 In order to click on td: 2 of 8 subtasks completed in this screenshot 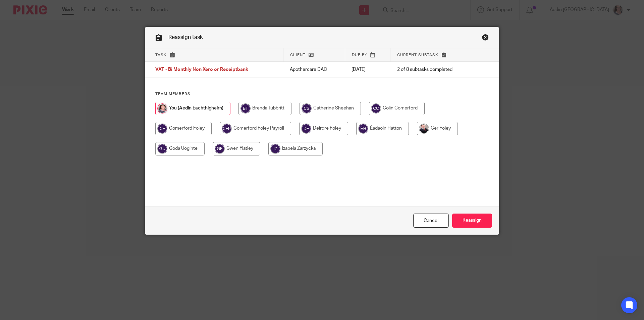, I will do `click(432, 70)`.